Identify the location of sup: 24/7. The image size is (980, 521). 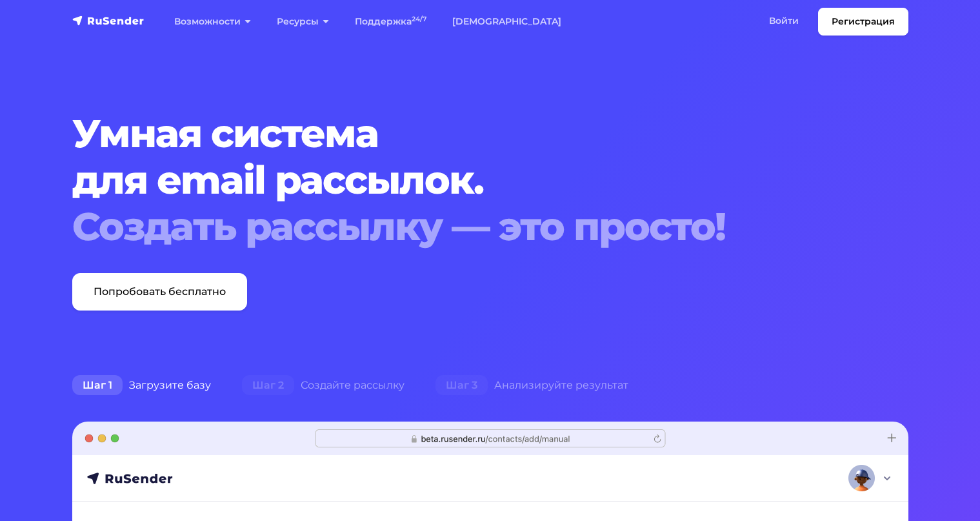
(419, 18).